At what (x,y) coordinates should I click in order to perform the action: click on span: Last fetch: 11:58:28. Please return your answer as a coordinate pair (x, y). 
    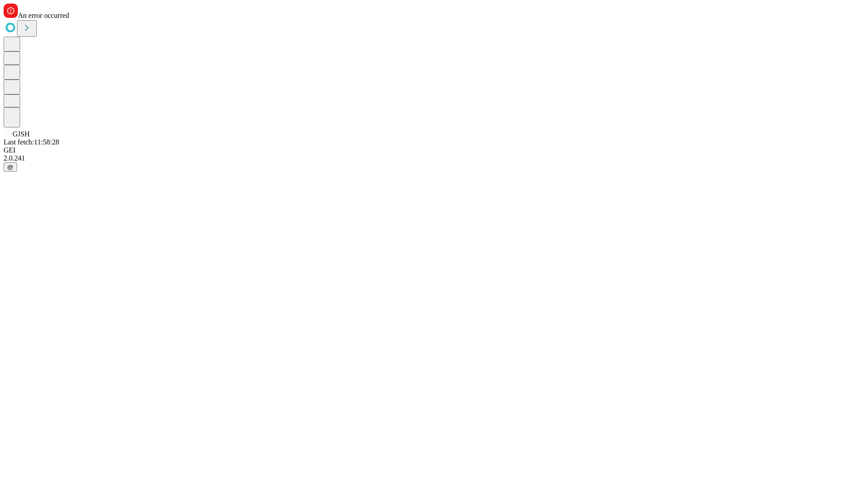
    Looking at the image, I should click on (31, 142).